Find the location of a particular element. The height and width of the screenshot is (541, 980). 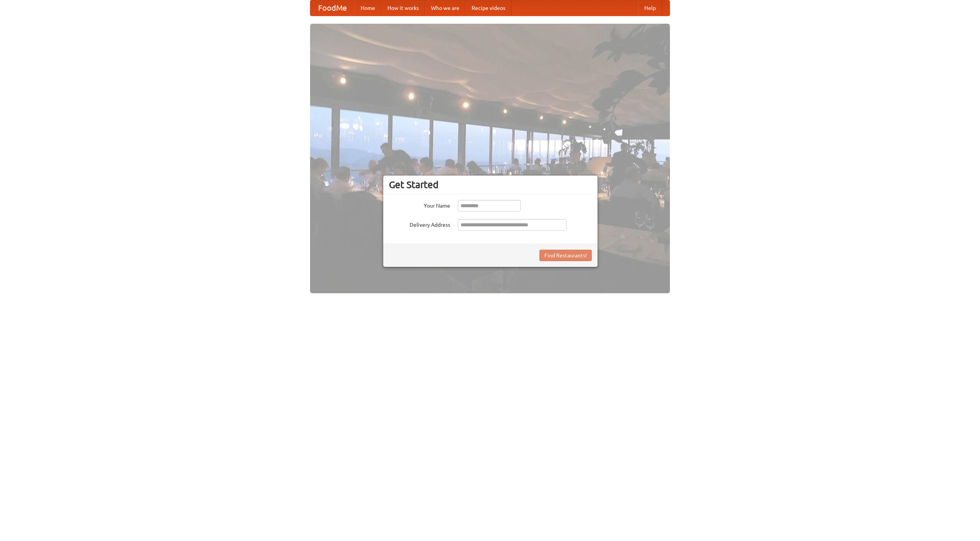

label: Delivery Address is located at coordinates (420, 224).